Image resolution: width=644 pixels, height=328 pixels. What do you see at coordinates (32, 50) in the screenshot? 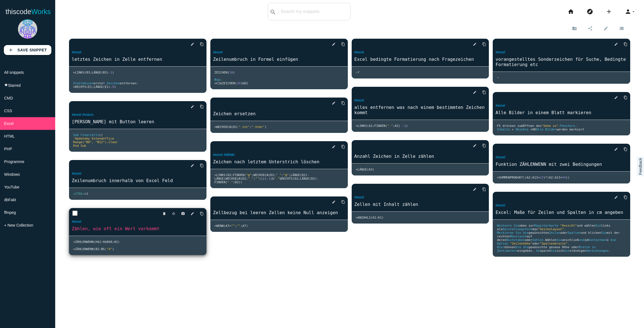
I see `b: Save Snippet` at bounding box center [32, 50].